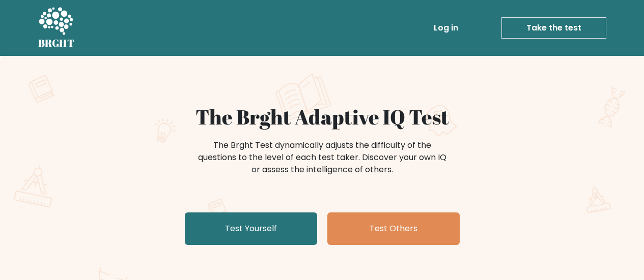 The image size is (644, 280). Describe the element at coordinates (322, 158) in the screenshot. I see `div: The Brght Test dynamically adjusts the difficulty of the questions to the level of each test take...` at that location.